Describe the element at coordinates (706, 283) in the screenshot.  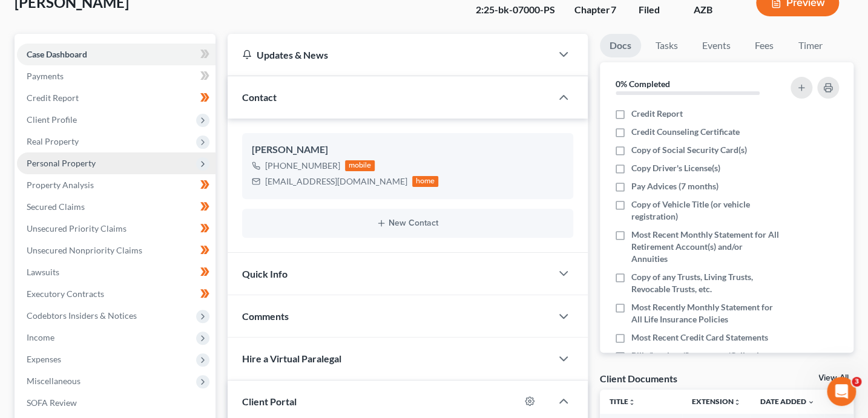
I see `span: Copy of any Trusts, Living Trusts, Revocable Trusts, etc.` at that location.